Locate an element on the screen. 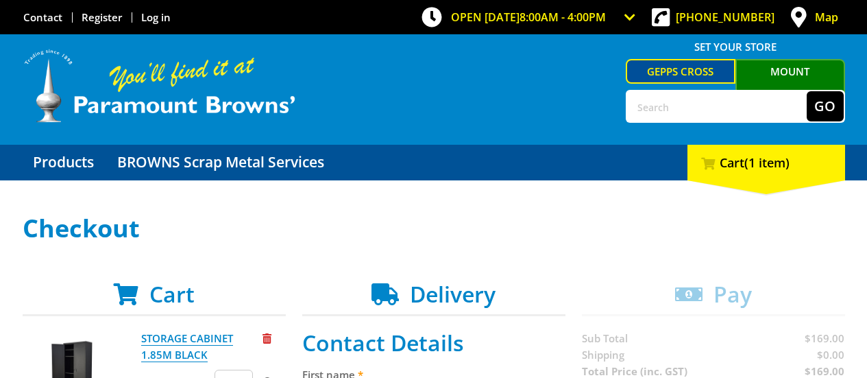  div: Cart is located at coordinates (767, 163).